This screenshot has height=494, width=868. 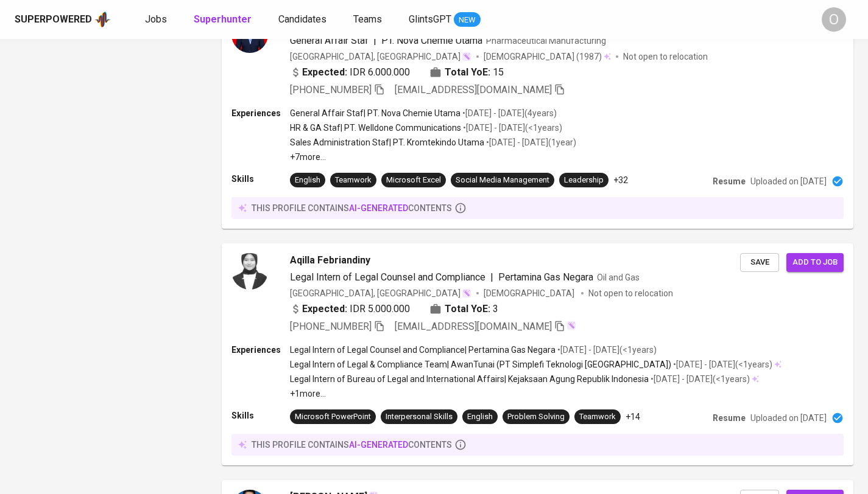 What do you see at coordinates (224, 20) in the screenshot?
I see `a: Superhunter` at bounding box center [224, 20].